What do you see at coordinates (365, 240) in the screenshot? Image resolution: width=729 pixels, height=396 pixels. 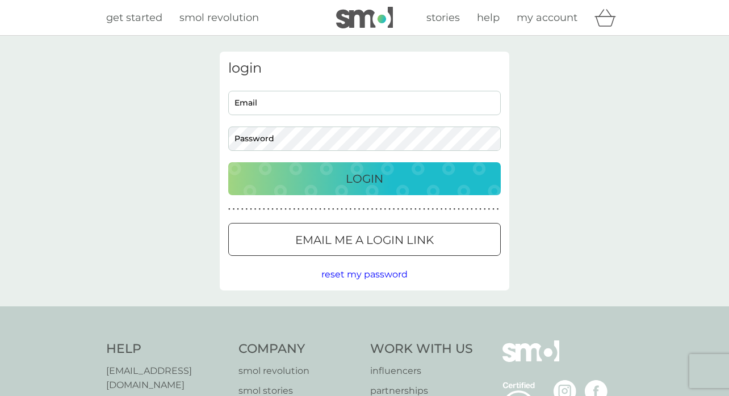 I see `button: Email me a login link` at bounding box center [365, 240].